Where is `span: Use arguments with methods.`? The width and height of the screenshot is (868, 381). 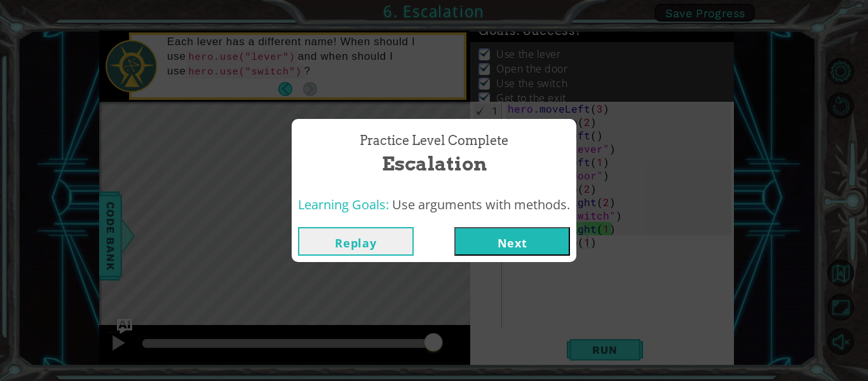
span: Use arguments with methods. is located at coordinates (481, 204).